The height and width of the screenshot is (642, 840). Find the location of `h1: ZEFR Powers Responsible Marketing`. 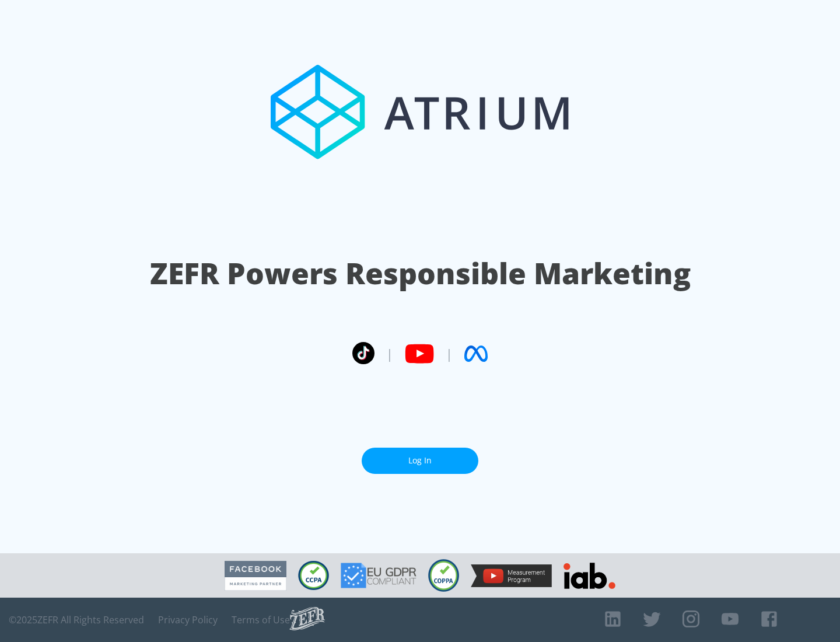

h1: ZEFR Powers Responsible Marketing is located at coordinates (420, 273).